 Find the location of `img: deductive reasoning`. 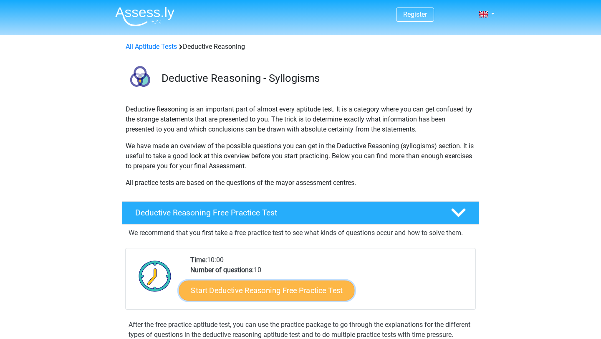

img: deductive reasoning is located at coordinates (140, 79).